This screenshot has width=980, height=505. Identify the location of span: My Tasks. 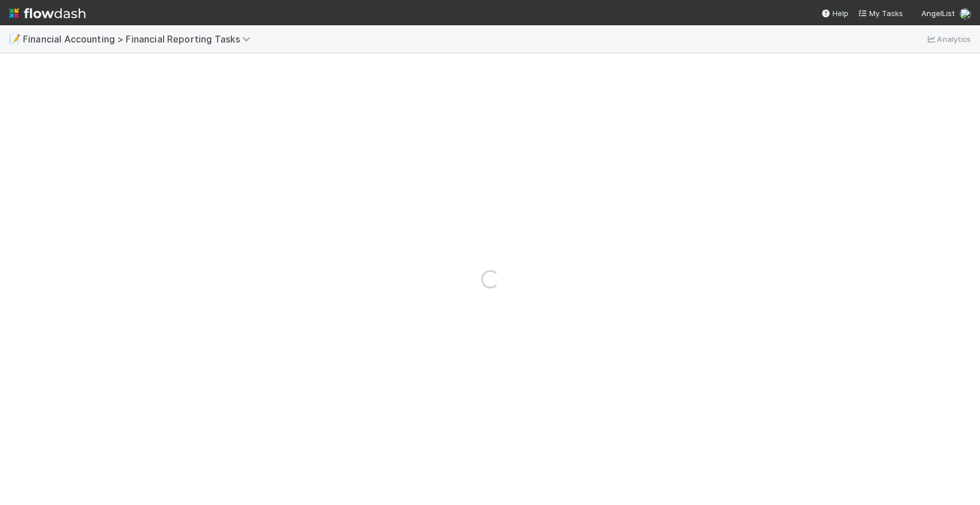
(879, 14).